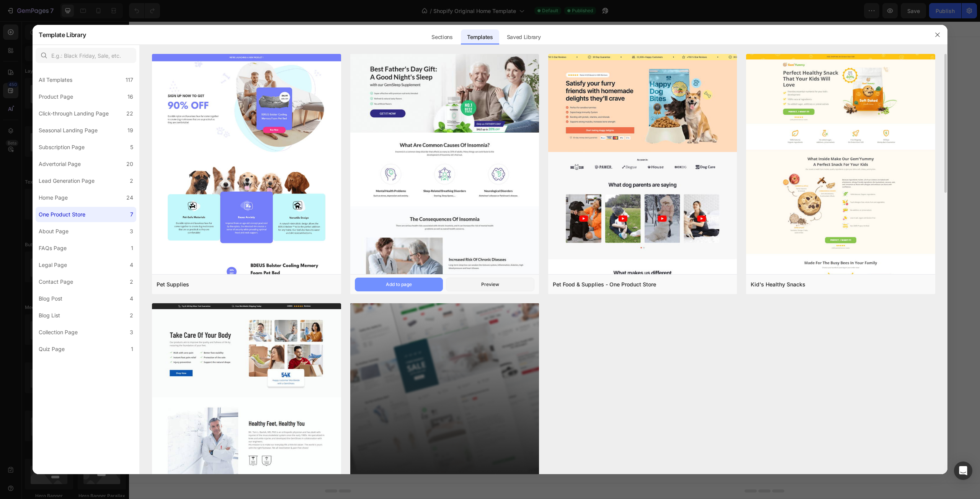  What do you see at coordinates (50, 298) in the screenshot?
I see `div: Blog Post` at bounding box center [50, 298].